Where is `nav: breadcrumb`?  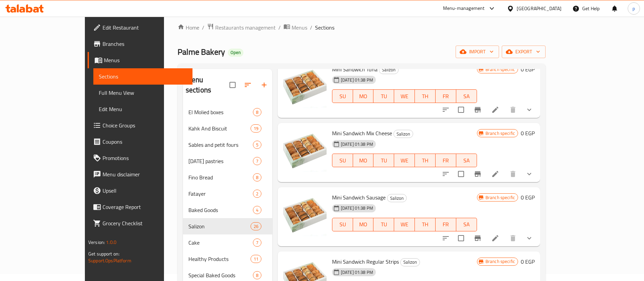
nav: breadcrumb is located at coordinates (361, 27).